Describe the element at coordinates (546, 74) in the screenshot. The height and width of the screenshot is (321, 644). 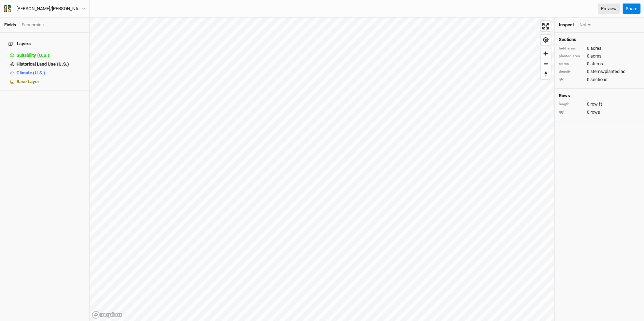
I see `span: Reset bearing to north` at that location.